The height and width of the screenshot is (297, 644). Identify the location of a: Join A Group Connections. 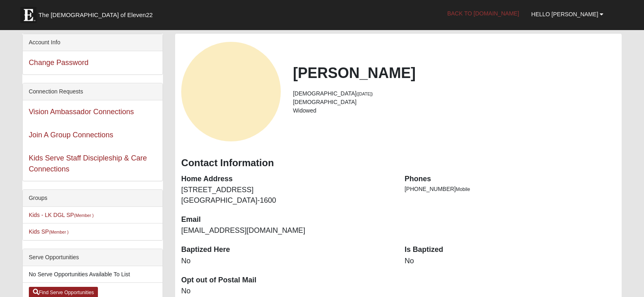
(71, 135).